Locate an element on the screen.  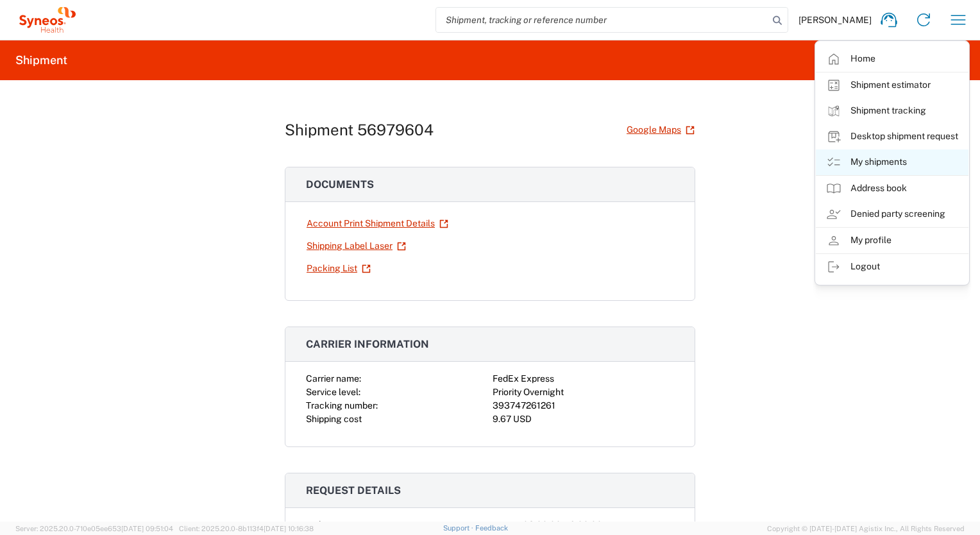
a: Packing List is located at coordinates (339, 268).